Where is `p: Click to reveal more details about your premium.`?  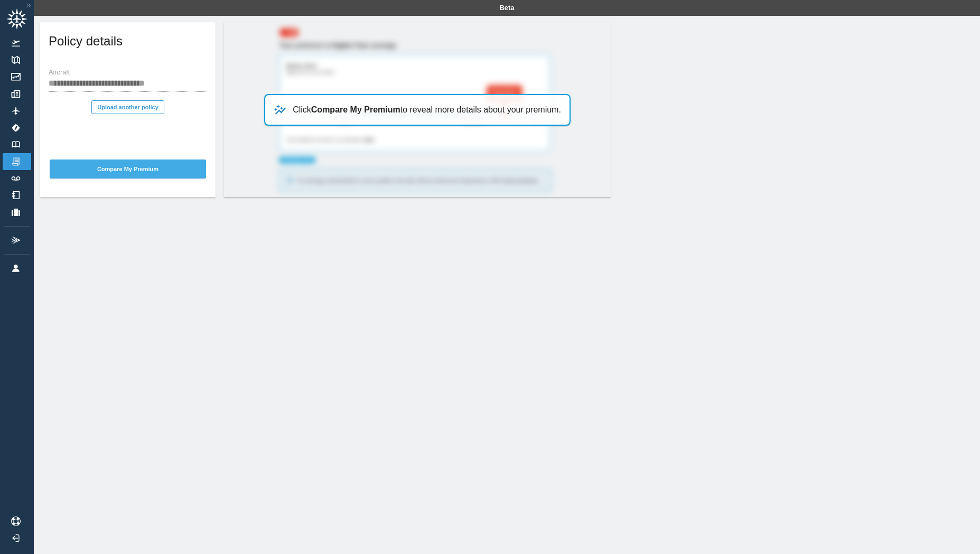
p: Click to reveal more details about your premium. is located at coordinates (427, 110).